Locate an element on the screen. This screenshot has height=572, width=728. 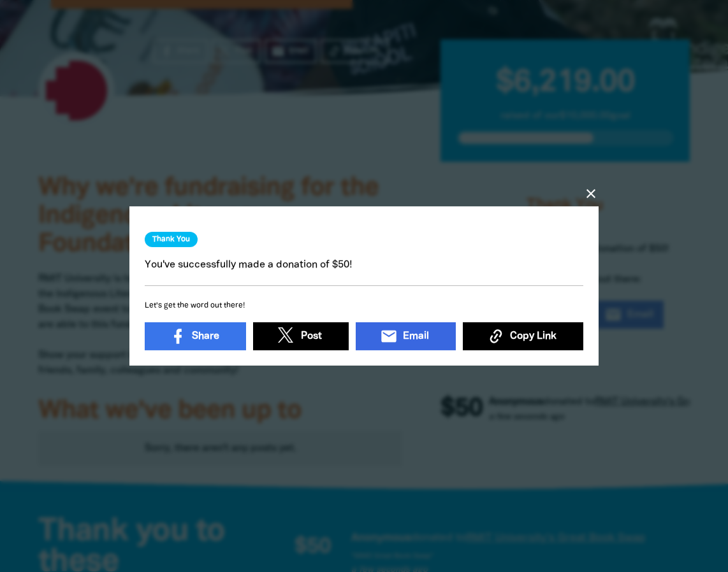
p: You've successfully made a donation of $50! is located at coordinates (364, 265).